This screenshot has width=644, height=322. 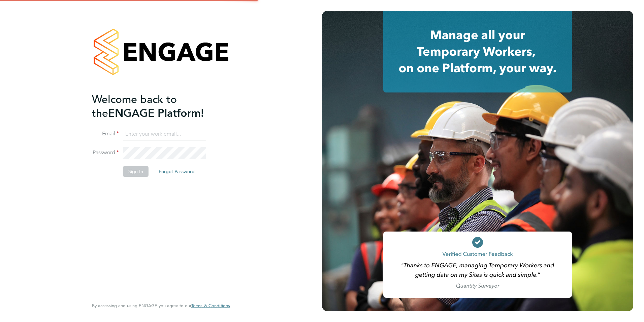 What do you see at coordinates (210, 306) in the screenshot?
I see `a: Terms & Conditions` at bounding box center [210, 306].